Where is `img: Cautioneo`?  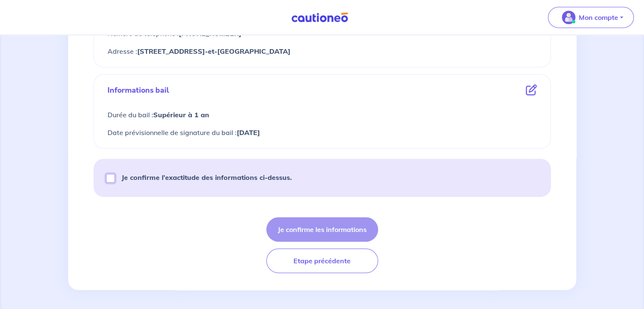
img: Cautioneo is located at coordinates (319, 18).